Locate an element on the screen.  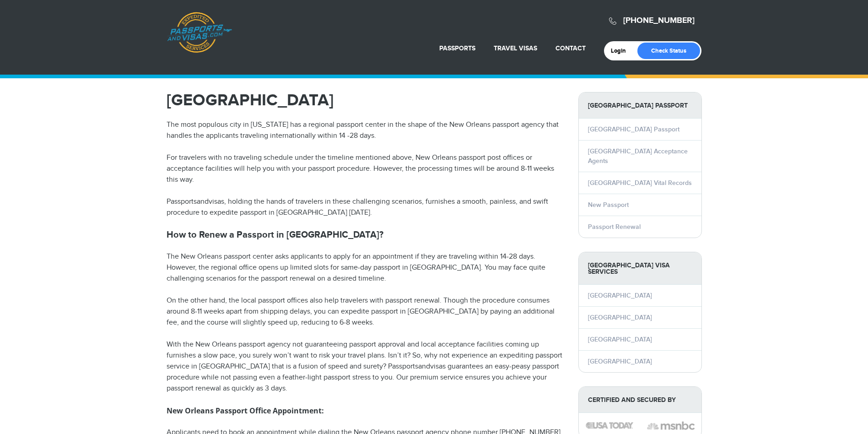
p: The New Orleans passport center asks applicants to apply for an appointment if they are traveling... is located at coordinates (366, 268).